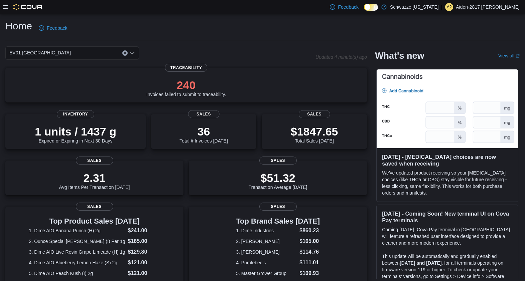  What do you see at coordinates (186, 68) in the screenshot?
I see `span: Traceability` at bounding box center [186, 68].